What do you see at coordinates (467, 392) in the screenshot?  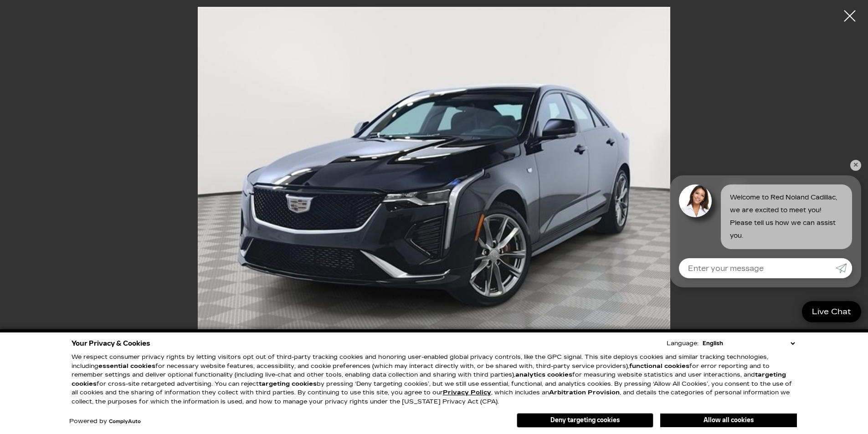 I see `a: Privacy Policy` at bounding box center [467, 392].